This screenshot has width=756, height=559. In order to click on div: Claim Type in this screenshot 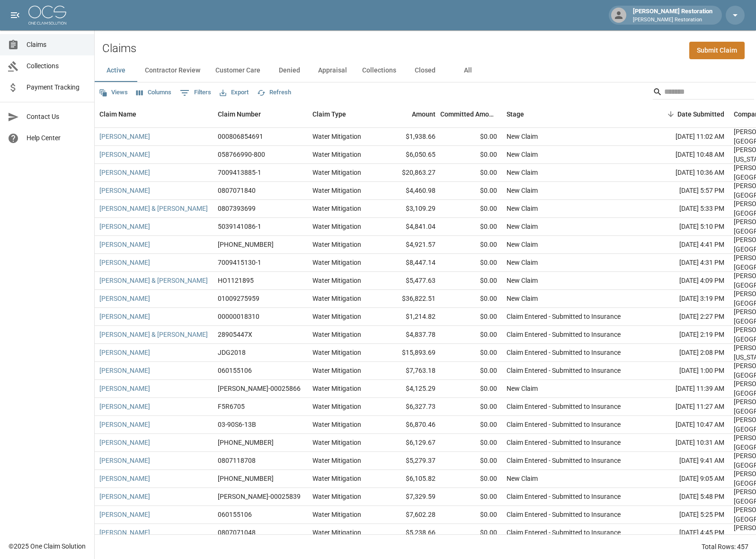, I will do `click(329, 114)`.